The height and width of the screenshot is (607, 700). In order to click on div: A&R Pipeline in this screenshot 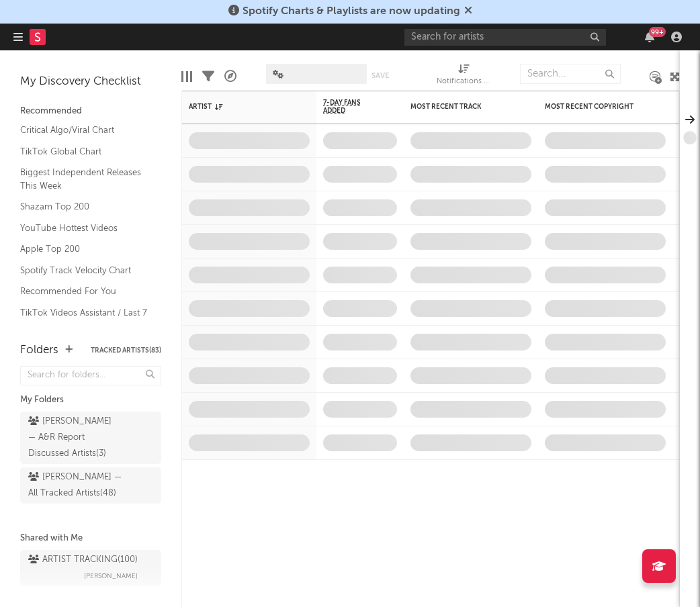, I will do `click(230, 76)`.